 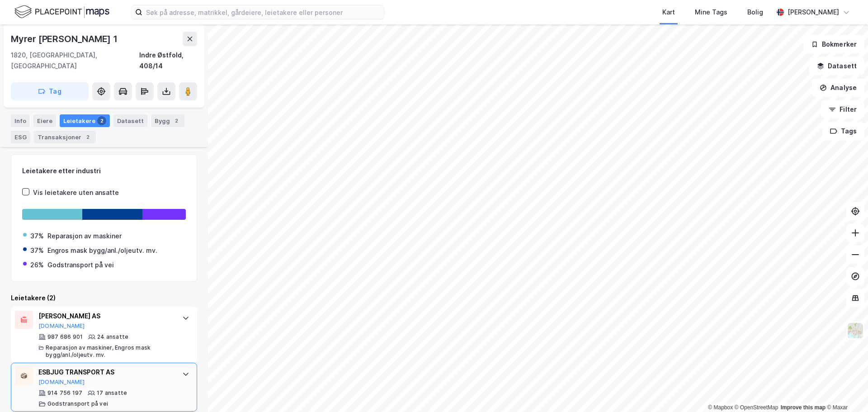 I want to click on div: Transaksjoner, so click(x=65, y=137).